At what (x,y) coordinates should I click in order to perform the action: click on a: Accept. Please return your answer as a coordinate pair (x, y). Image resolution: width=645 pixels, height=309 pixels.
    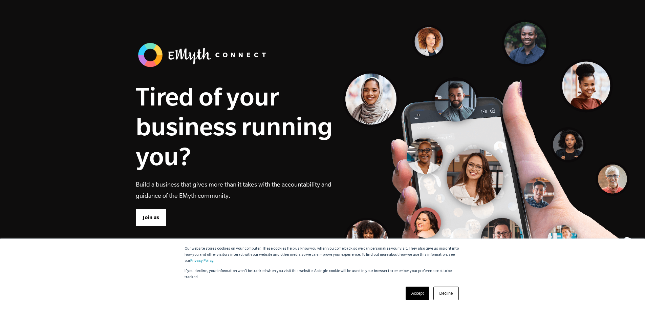
    Looking at the image, I should click on (418, 293).